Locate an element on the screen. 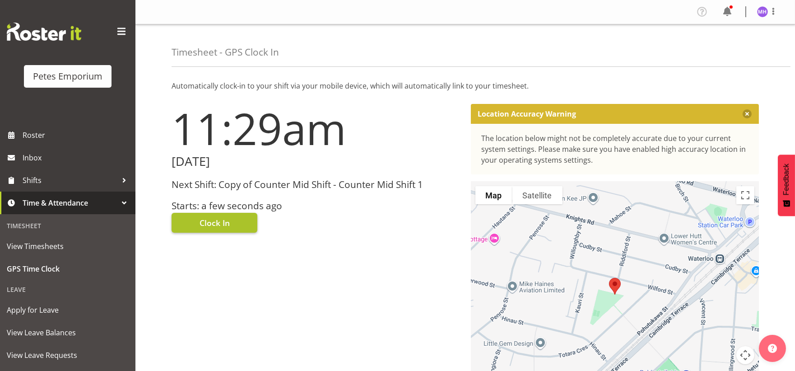 This screenshot has height=371, width=795. a: Apply for Leave is located at coordinates (68, 310).